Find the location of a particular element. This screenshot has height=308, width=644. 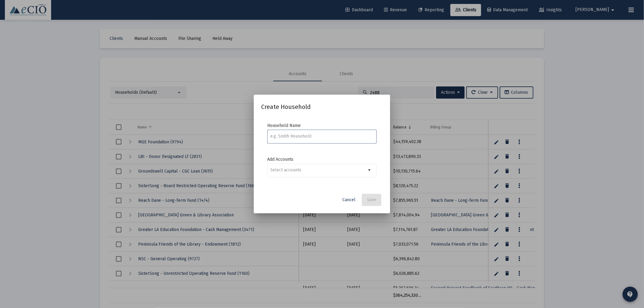

span: Save is located at coordinates (372, 200).